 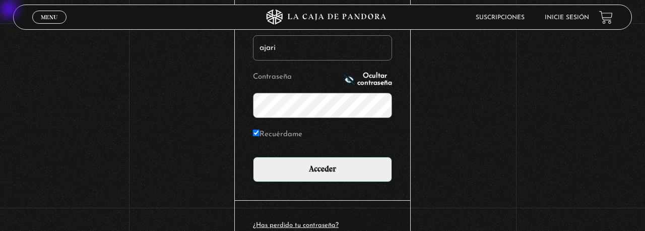 I want to click on label: Recuérdame, so click(x=278, y=135).